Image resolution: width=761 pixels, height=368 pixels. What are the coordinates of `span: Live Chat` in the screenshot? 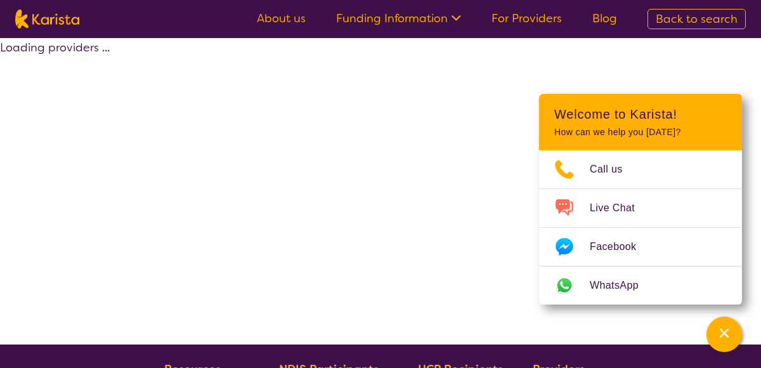 It's located at (619, 208).